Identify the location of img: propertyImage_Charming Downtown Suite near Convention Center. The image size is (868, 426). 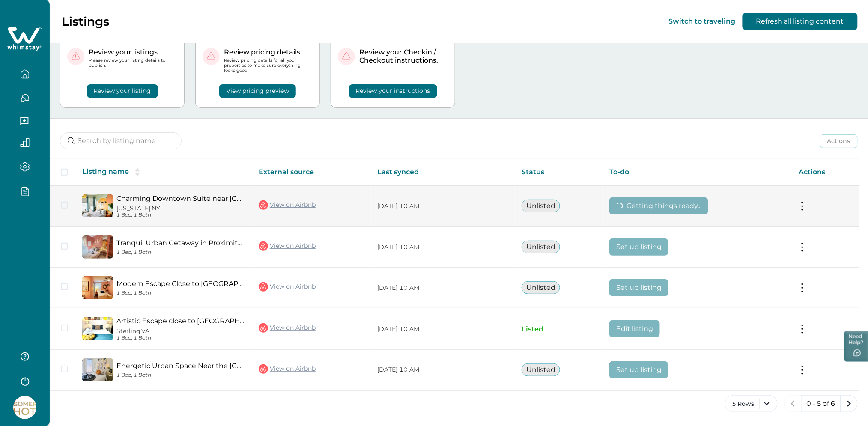
(98, 206).